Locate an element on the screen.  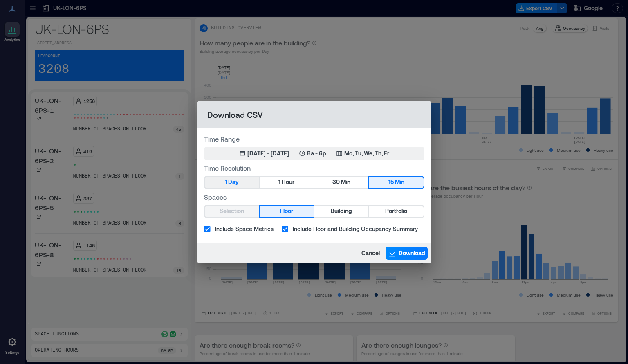
p: 8a - 6p is located at coordinates (316, 153).